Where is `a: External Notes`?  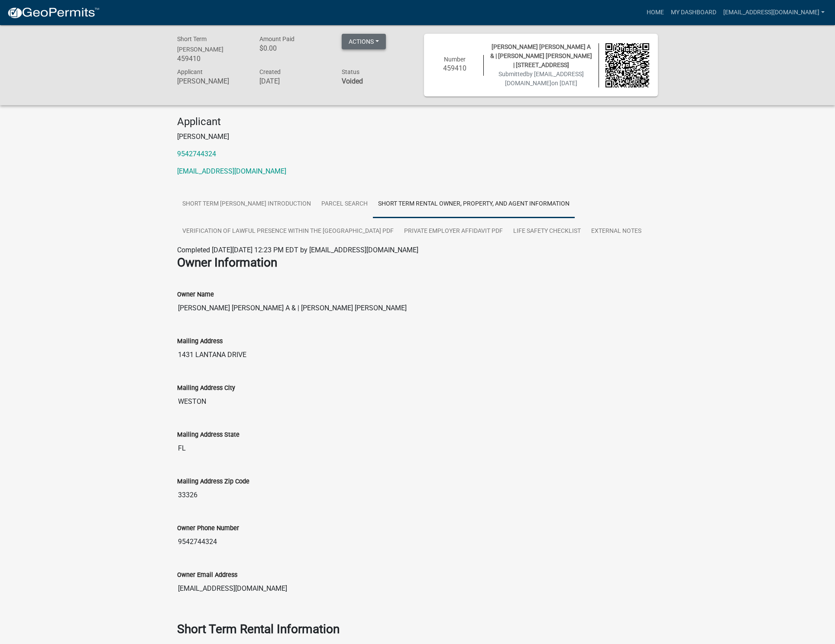
a: External Notes is located at coordinates (616, 232).